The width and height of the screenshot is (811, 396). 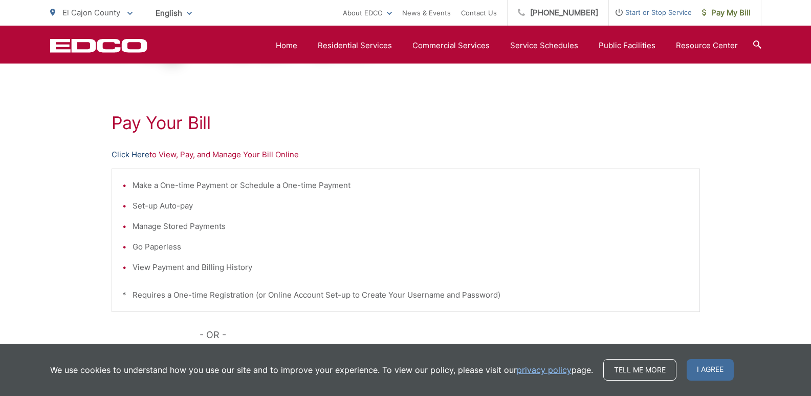 I want to click on a: Click Here, so click(x=131, y=155).